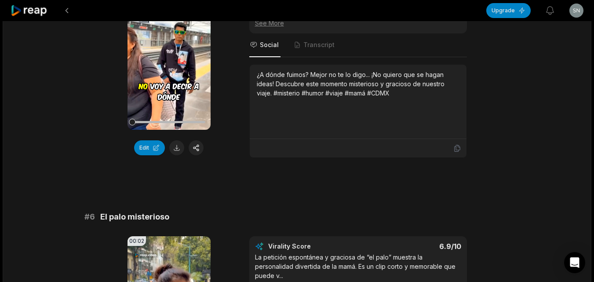 The width and height of the screenshot is (594, 282). Describe the element at coordinates (358, 23) in the screenshot. I see `div: See More` at that location.